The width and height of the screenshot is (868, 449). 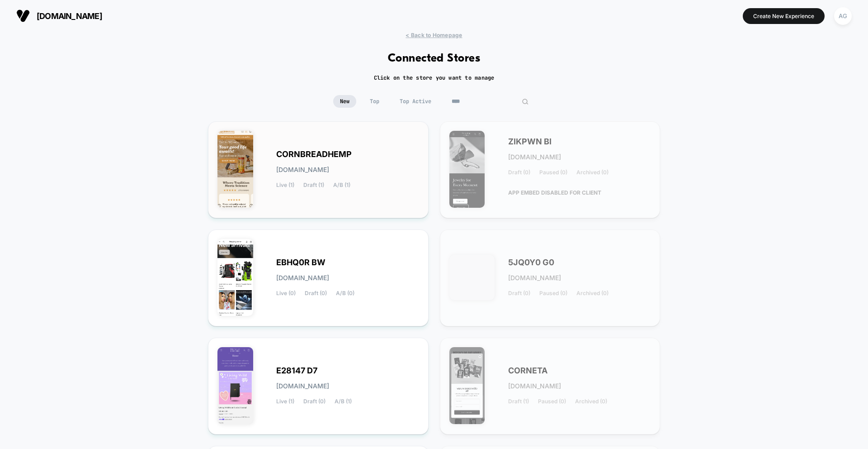 What do you see at coordinates (23, 16) in the screenshot?
I see `img: Visually logo` at bounding box center [23, 16].